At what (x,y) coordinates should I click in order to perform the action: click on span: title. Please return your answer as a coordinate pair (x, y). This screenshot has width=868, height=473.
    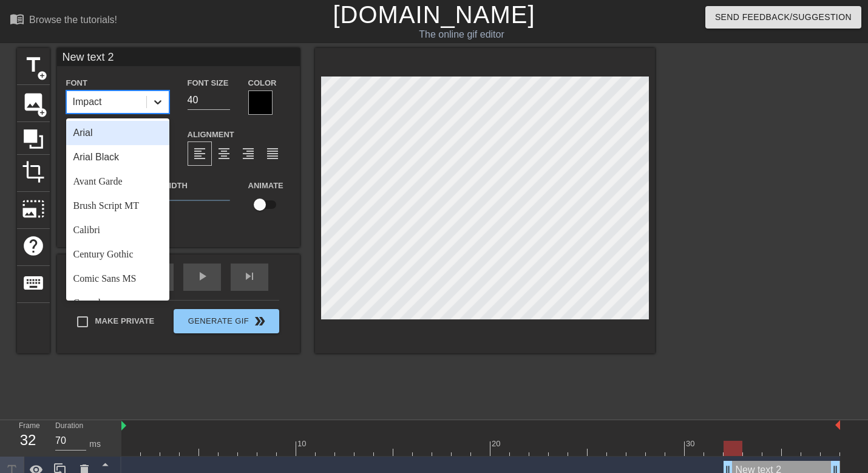
    Looking at the image, I should click on (33, 65).